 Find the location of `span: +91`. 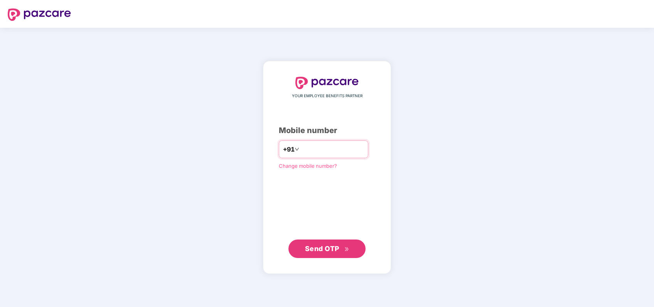

span: +91 is located at coordinates (289, 149).